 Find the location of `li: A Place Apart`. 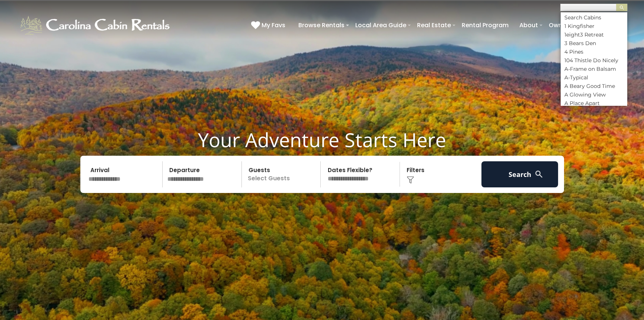

li: A Place Apart is located at coordinates (594, 103).